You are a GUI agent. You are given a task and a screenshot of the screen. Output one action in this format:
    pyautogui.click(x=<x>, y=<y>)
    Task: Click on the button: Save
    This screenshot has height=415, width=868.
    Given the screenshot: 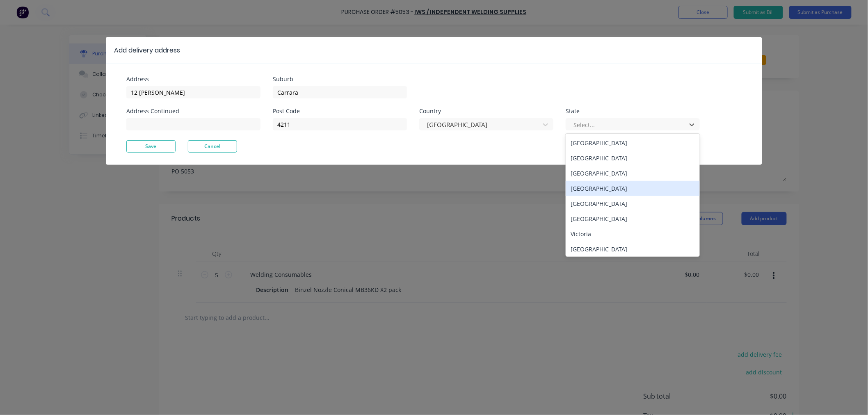 What is the action you would take?
    pyautogui.click(x=151, y=147)
    